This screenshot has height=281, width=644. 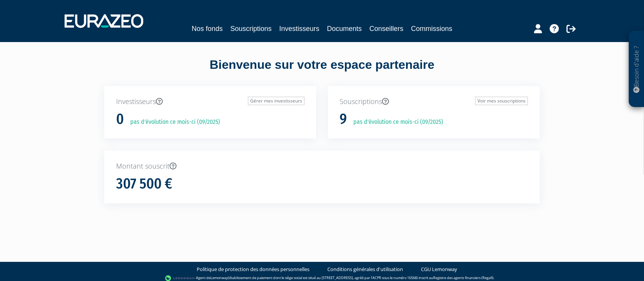 What do you see at coordinates (344, 28) in the screenshot?
I see `a: Documents` at bounding box center [344, 28].